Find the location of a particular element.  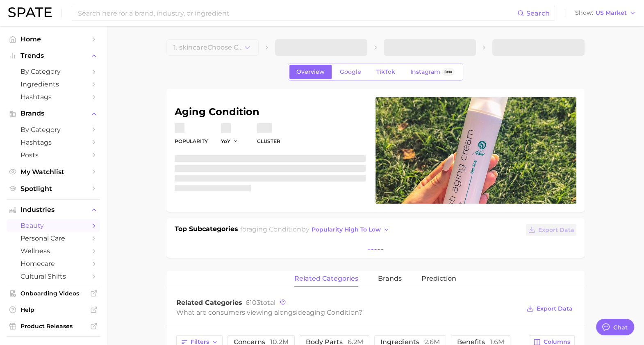

img: SPATE is located at coordinates (30, 13).